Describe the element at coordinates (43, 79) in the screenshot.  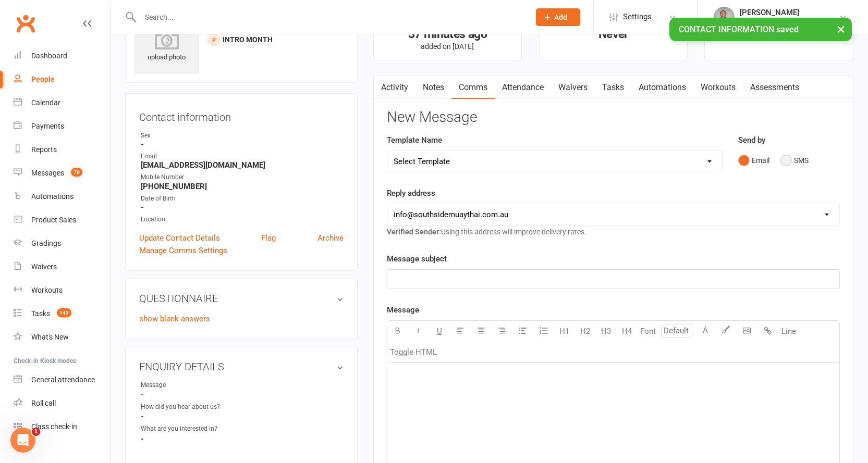
I see `div: People` at that location.